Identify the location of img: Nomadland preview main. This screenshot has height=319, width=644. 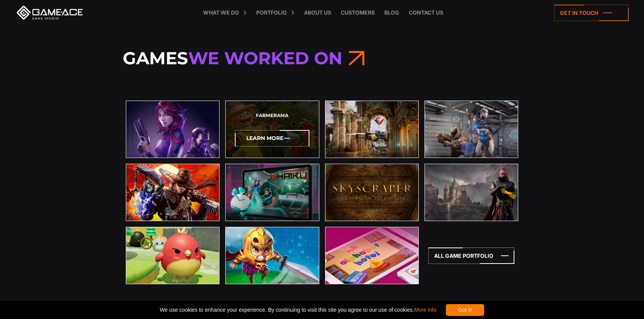
(471, 192).